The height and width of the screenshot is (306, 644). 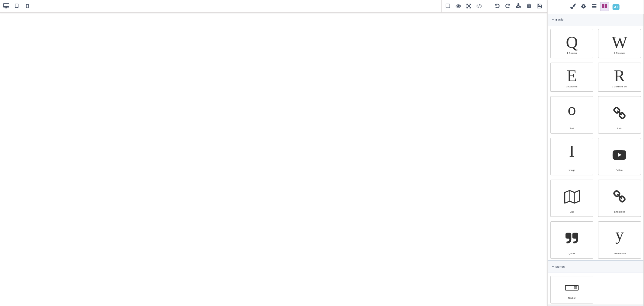 I want to click on span: View code, so click(x=483, y=6).